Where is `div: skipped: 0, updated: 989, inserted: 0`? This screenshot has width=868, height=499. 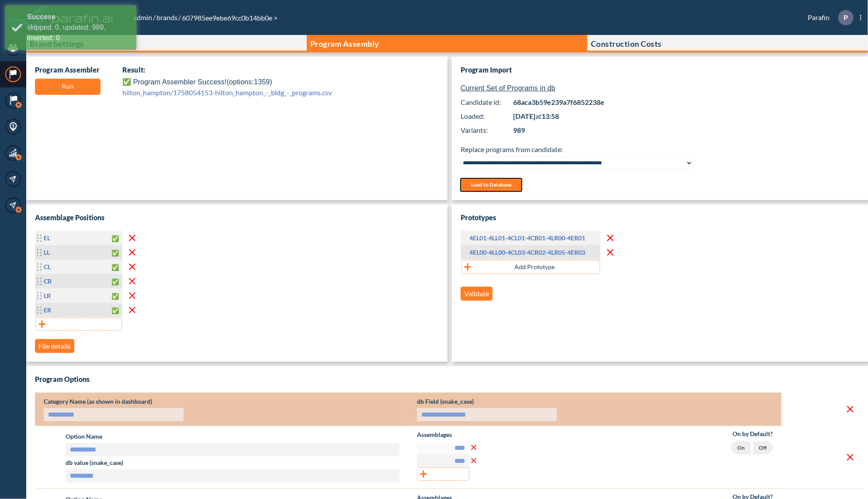 div: skipped: 0, updated: 989, inserted: 0 is located at coordinates (78, 33).